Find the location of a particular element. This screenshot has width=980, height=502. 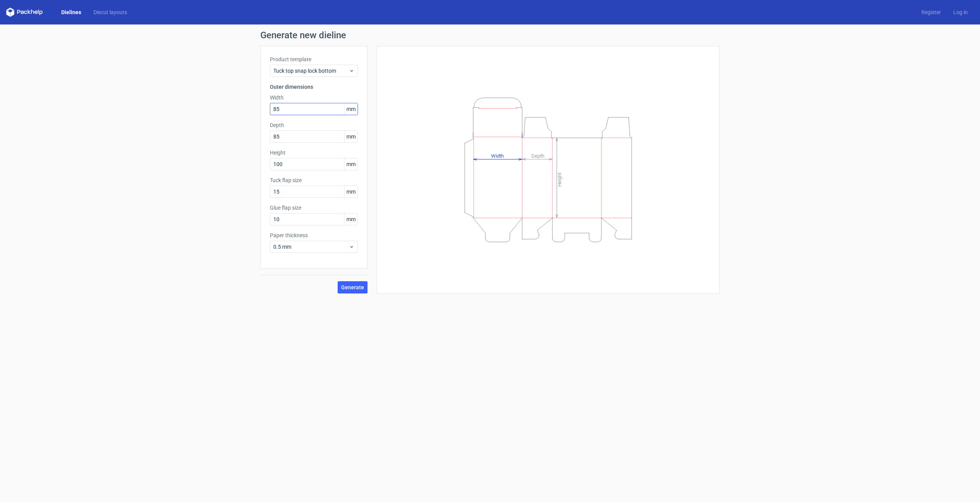

span: Generate is located at coordinates (353, 287).